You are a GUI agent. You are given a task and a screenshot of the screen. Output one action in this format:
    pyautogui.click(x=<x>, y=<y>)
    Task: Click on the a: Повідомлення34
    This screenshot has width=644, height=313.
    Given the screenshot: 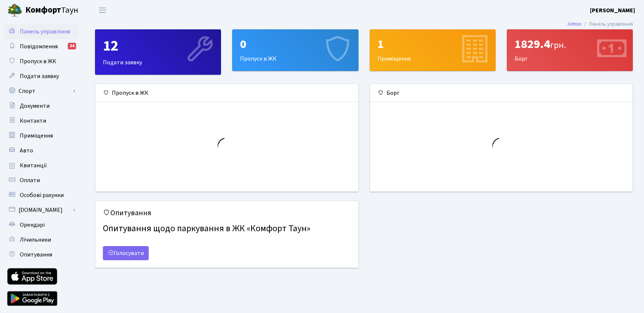 What is the action you would take?
    pyautogui.click(x=41, y=47)
    